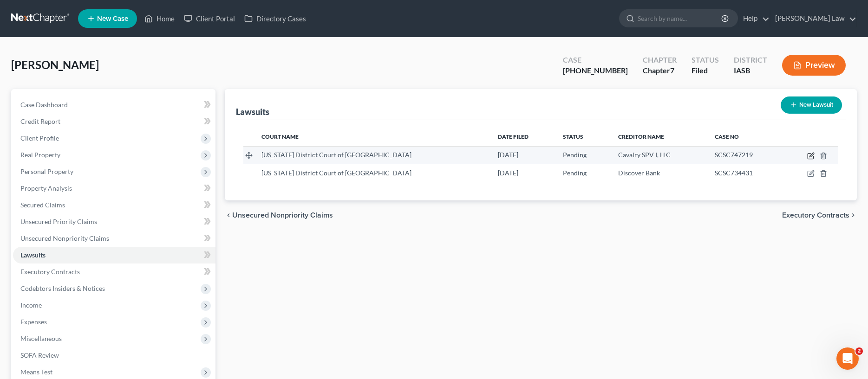  I want to click on a: Home, so click(159, 18).